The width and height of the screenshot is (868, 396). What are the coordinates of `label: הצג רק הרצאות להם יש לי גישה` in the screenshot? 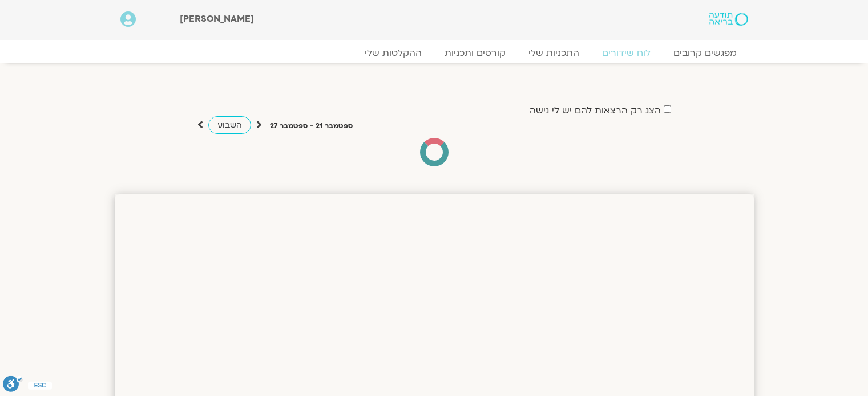 It's located at (595, 110).